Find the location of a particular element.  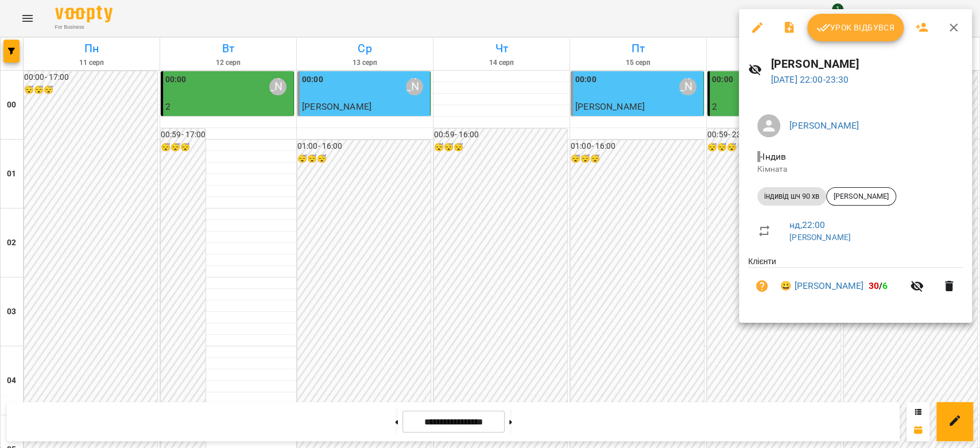

ul: Клієнти is located at coordinates (856, 282).